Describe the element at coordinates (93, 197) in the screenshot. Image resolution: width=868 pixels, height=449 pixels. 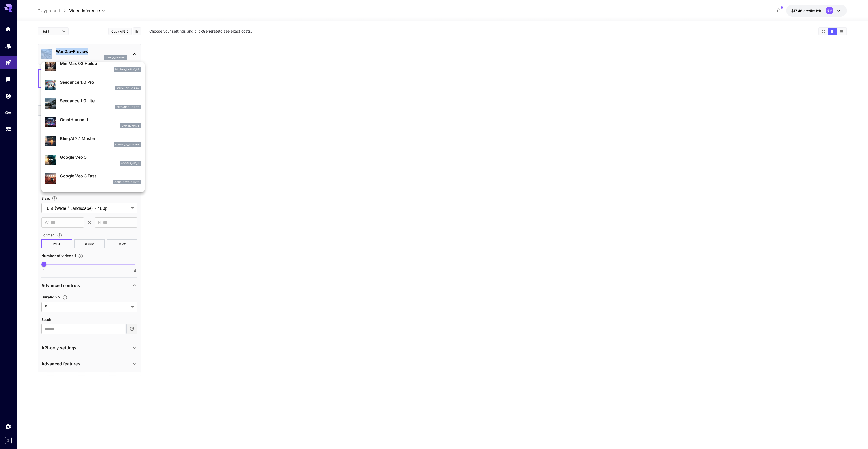
I see `div: PixVerse v4.5` at that location.